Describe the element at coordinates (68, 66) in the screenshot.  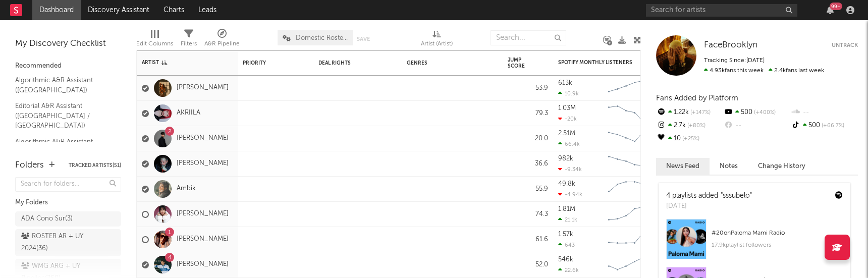
I see `div: Recommended` at that location.